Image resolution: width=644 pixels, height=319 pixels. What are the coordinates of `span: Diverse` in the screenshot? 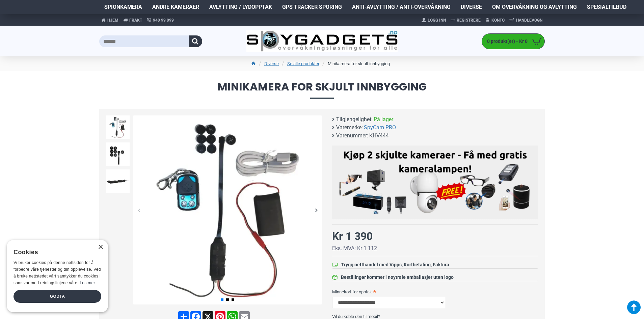 It's located at (472, 7).